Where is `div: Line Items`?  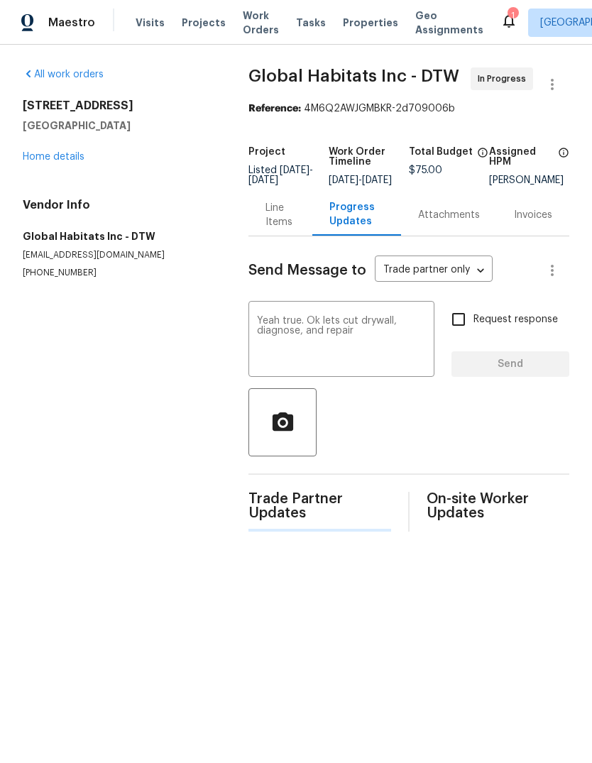
div: Line Items is located at coordinates (280, 215).